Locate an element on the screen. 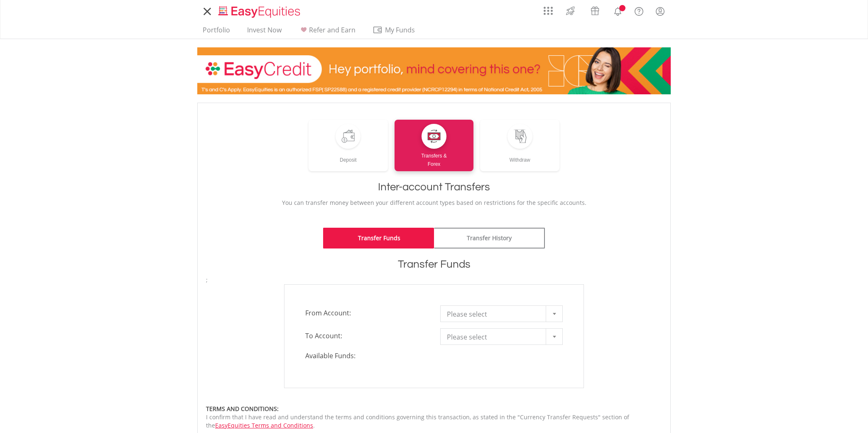  img: grid-menu-icon.svg is located at coordinates (548, 11).